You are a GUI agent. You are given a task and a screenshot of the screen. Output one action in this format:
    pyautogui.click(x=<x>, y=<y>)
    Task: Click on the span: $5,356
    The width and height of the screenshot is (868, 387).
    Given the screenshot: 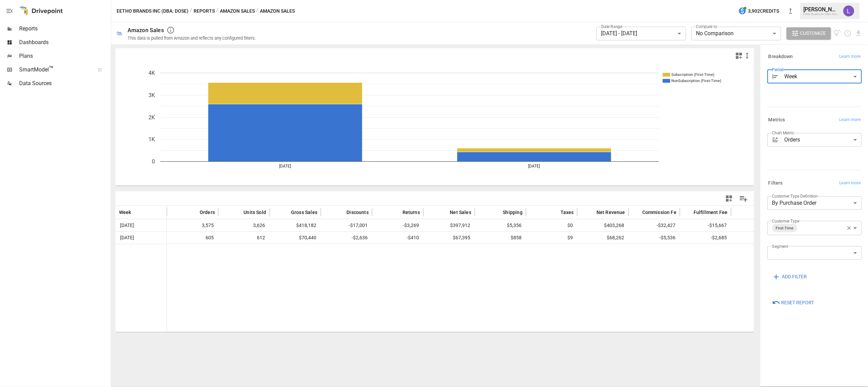 What is the action you would take?
    pyautogui.click(x=500, y=225)
    